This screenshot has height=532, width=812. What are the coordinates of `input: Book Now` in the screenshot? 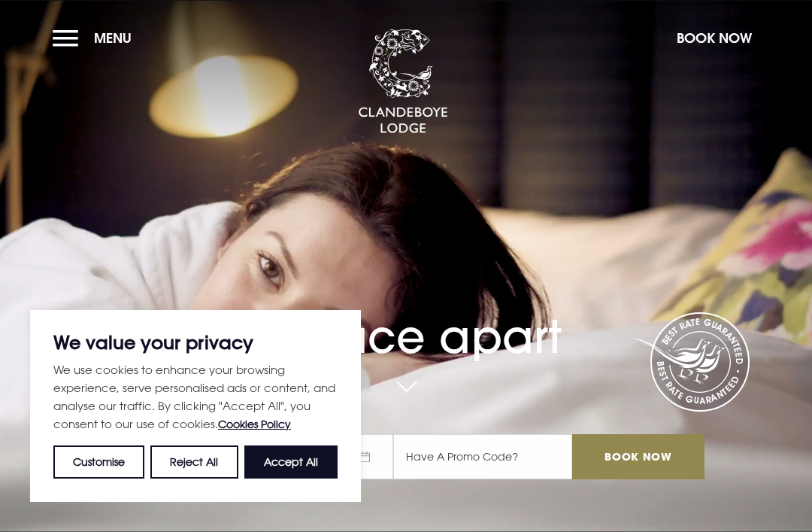 It's located at (639, 457).